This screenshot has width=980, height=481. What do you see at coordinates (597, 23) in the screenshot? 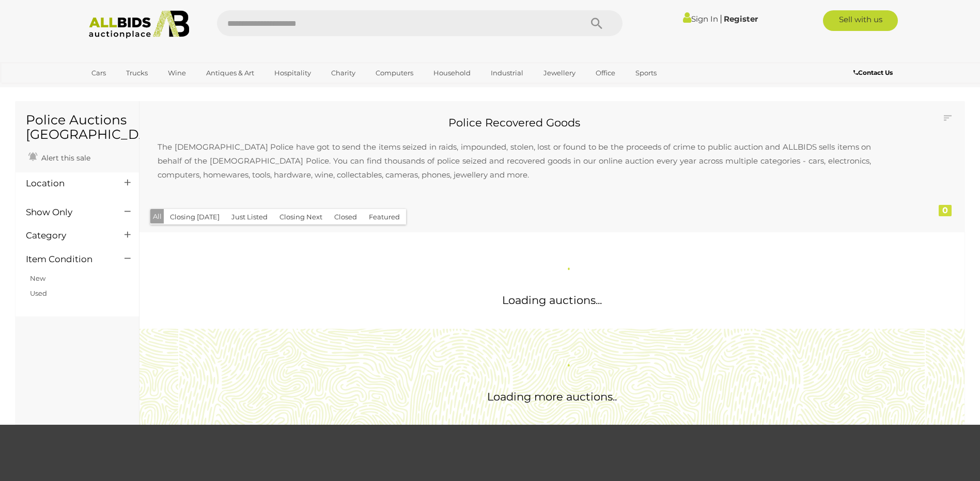
I see `button: Search` at bounding box center [597, 23].